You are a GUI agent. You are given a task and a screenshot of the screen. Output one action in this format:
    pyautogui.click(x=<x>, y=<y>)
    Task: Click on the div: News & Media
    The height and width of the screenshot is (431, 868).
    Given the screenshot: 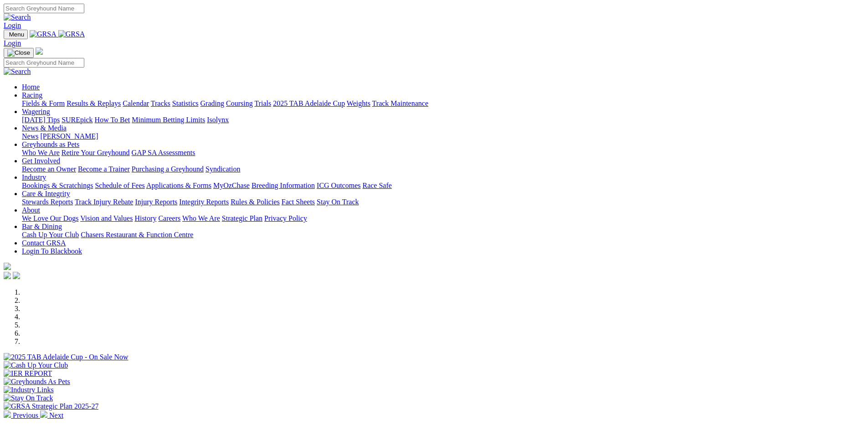 What is the action you would take?
    pyautogui.click(x=443, y=136)
    